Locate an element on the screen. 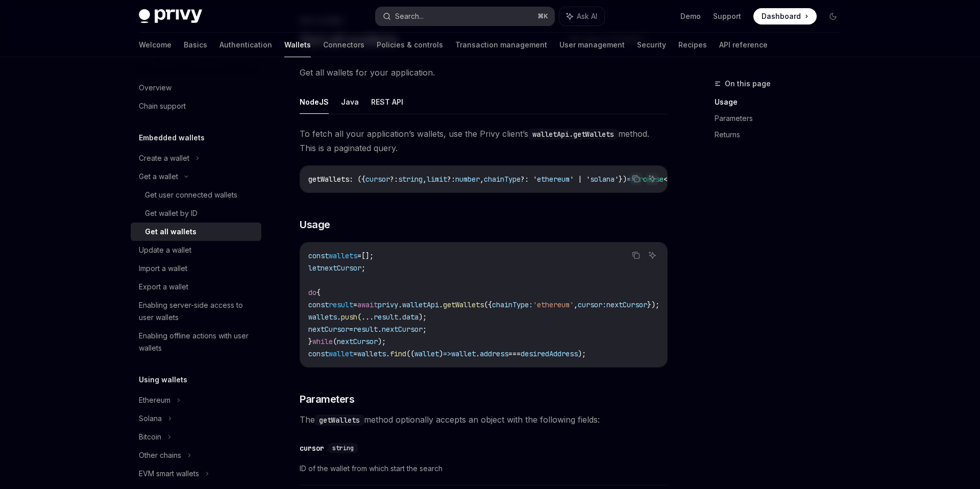 Image resolution: width=980 pixels, height=489 pixels. a: Authentication is located at coordinates (246, 45).